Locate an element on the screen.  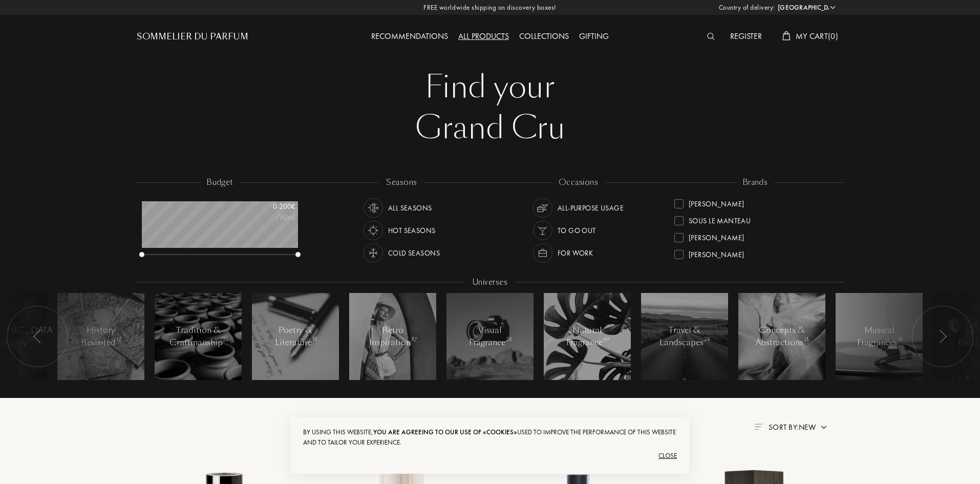
div: 0 - 200 € is located at coordinates (270, 207).